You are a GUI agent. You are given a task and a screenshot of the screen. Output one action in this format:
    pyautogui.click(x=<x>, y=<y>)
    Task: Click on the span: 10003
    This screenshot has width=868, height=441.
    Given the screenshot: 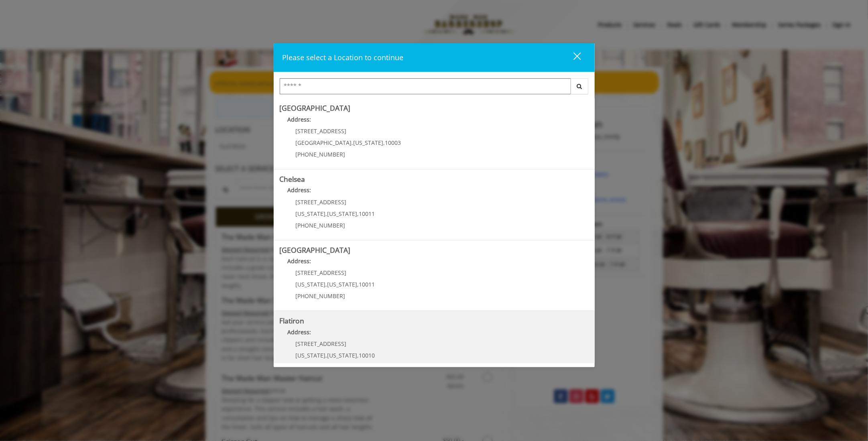 What is the action you would take?
    pyautogui.click(x=393, y=142)
    